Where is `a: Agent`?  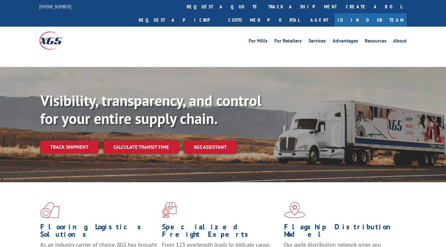
a: Agent is located at coordinates (319, 20).